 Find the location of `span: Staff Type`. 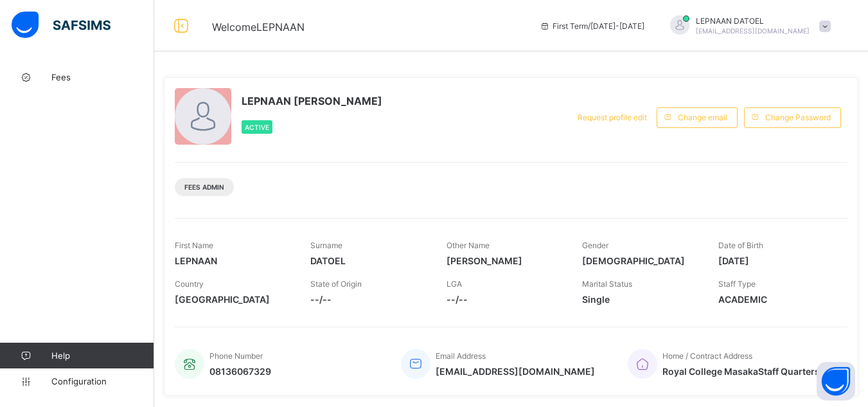

span: Staff Type is located at coordinates (737, 283).